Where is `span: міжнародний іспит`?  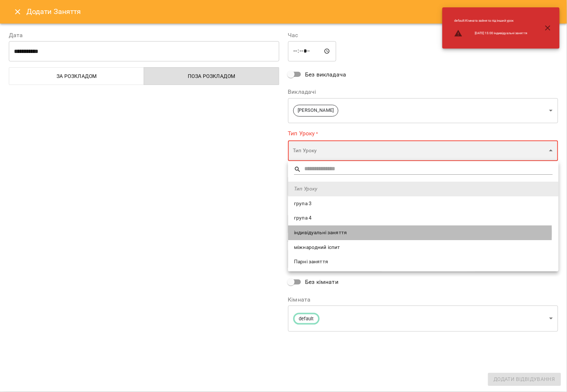 span: міжнародний іспит is located at coordinates (423, 247).